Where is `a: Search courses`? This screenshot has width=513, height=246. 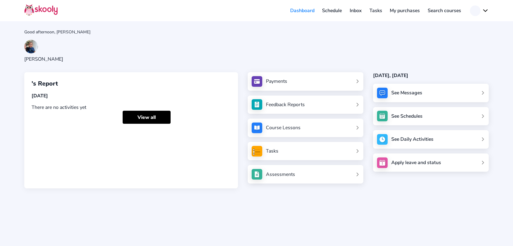
a: Search courses is located at coordinates (445, 11).